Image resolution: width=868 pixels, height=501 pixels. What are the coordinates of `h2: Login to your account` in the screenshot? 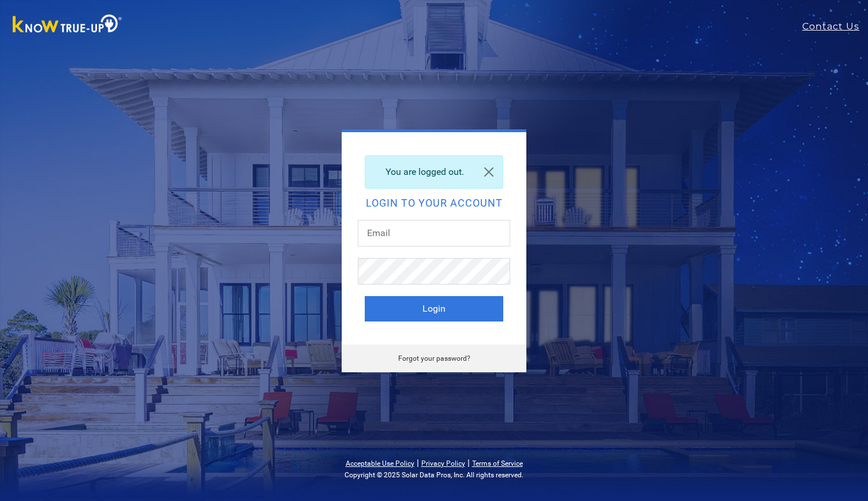 It's located at (434, 203).